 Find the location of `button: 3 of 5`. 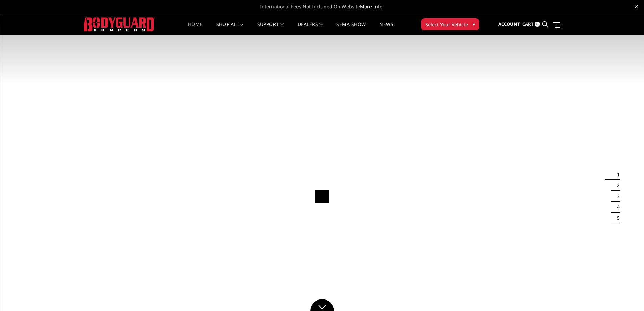

button: 3 of 5 is located at coordinates (616, 196).